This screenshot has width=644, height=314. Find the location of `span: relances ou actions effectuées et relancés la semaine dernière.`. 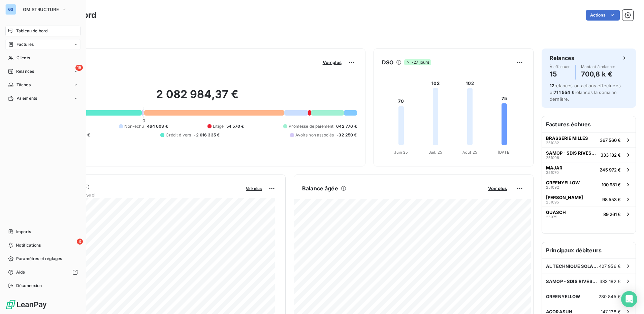

span: relances ou actions effectuées et relancés la semaine dernière. is located at coordinates (585, 92).